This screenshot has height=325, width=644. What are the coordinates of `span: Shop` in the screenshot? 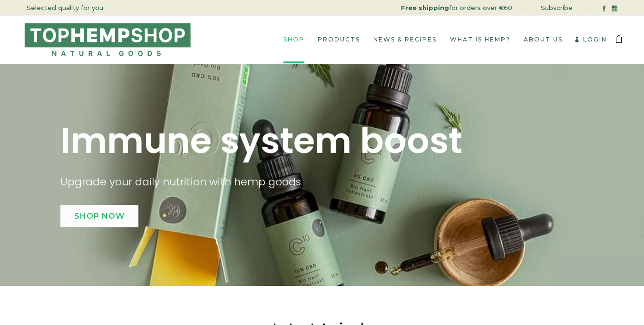 It's located at (294, 39).